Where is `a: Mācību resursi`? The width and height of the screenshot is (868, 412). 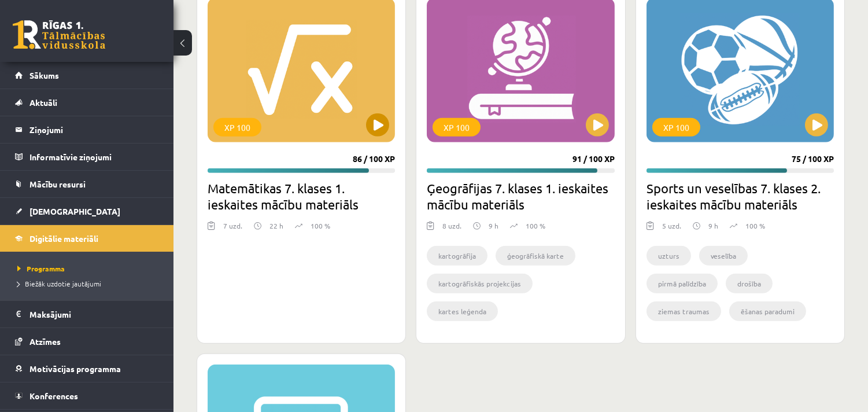 a: Mācību resursi is located at coordinates (87, 184).